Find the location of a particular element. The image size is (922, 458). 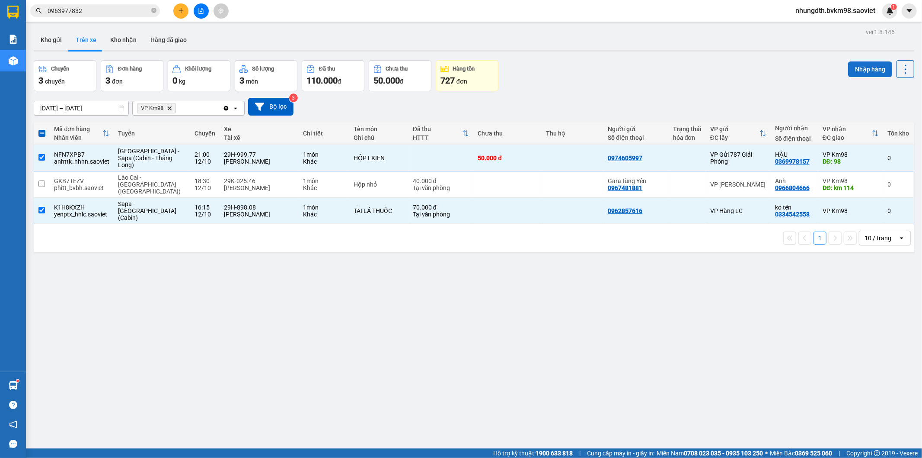

div: Tài xế is located at coordinates (259, 138).